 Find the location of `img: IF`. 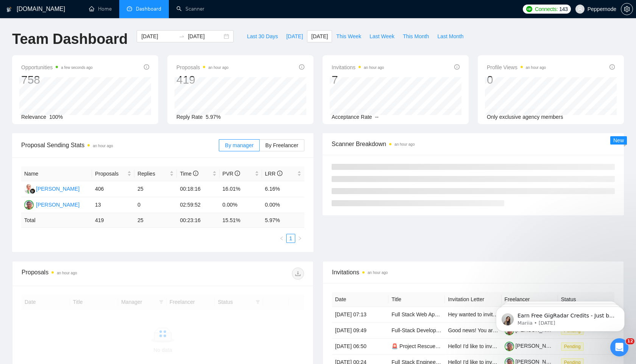

img: IF is located at coordinates (29, 205).